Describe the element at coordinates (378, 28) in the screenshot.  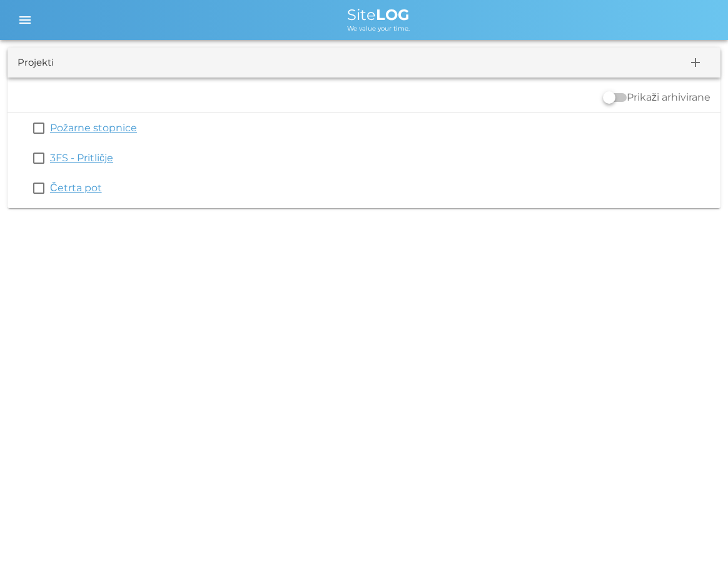
I see `span: We value your time.` at that location.